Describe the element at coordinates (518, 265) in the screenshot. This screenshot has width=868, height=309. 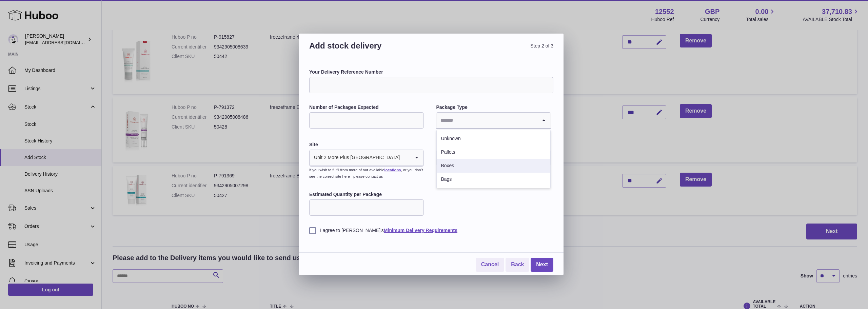
I see `a: Back` at that location.